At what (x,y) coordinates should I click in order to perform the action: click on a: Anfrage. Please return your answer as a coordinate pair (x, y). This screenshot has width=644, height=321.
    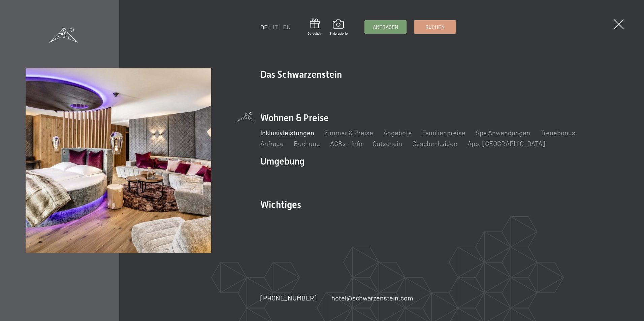
    Looking at the image, I should click on (272, 144).